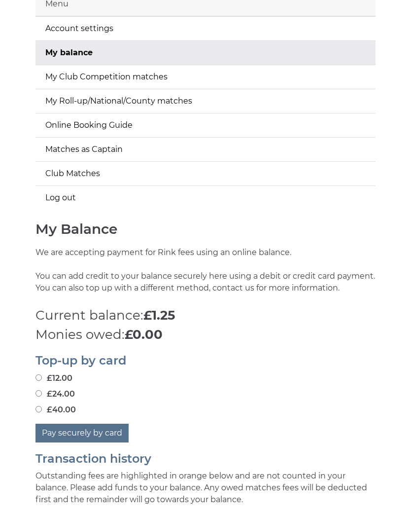  Describe the element at coordinates (206, 277) in the screenshot. I see `p: We are accepting payment for Rink fees using an online balance. You can add credit to your balanc...` at that location.